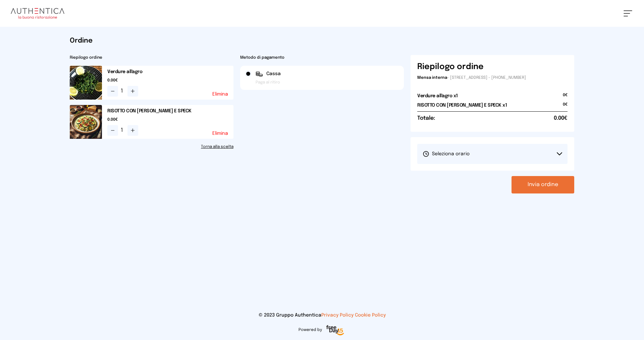 The height and width of the screenshot is (340, 644). I want to click on h2: Riepilogo ordine, so click(152, 57).